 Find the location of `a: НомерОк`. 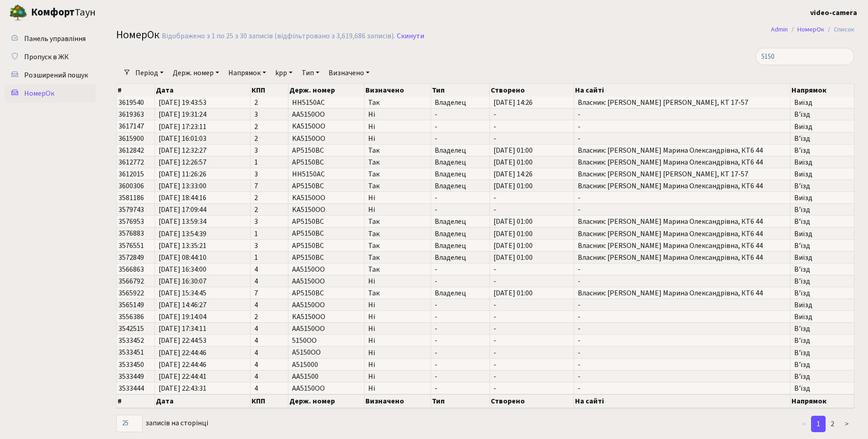

a: НомерОк is located at coordinates (50, 93).